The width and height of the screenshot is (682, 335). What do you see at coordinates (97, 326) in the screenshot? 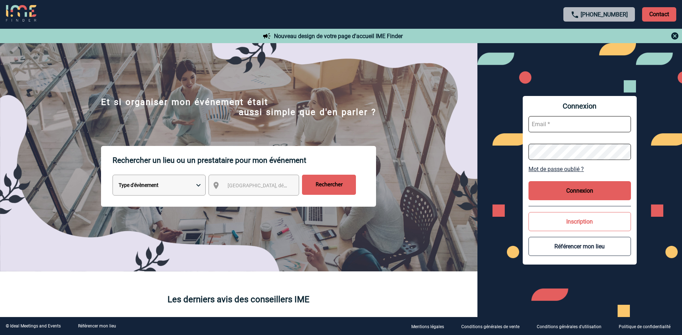
I see `a: Référencer mon lieu` at bounding box center [97, 326].